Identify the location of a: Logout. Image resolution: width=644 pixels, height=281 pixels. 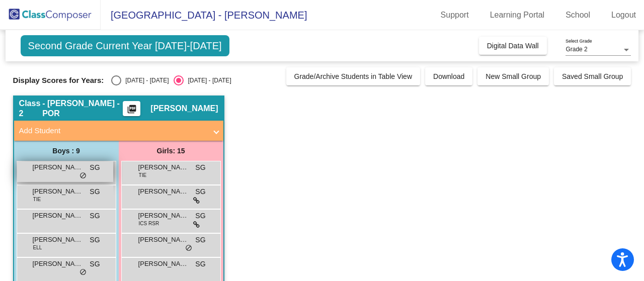
(623, 15).